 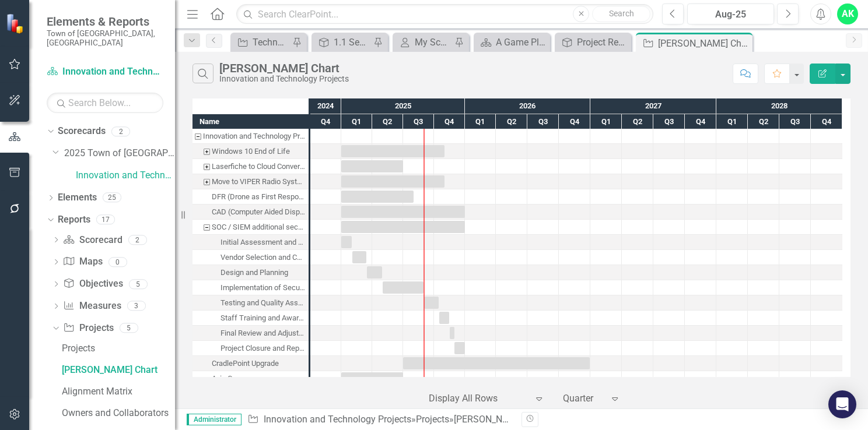 What do you see at coordinates (780, 106) in the screenshot?
I see `div: 2028` at bounding box center [780, 106].